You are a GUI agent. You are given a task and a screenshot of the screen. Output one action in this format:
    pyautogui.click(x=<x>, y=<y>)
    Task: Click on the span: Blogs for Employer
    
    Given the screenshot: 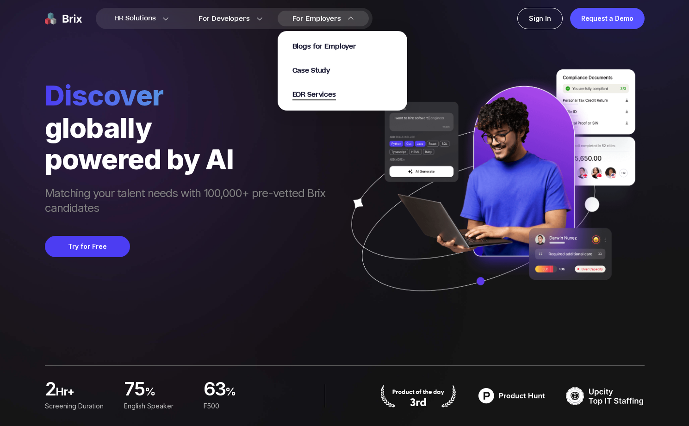 What is the action you would take?
    pyautogui.click(x=324, y=46)
    